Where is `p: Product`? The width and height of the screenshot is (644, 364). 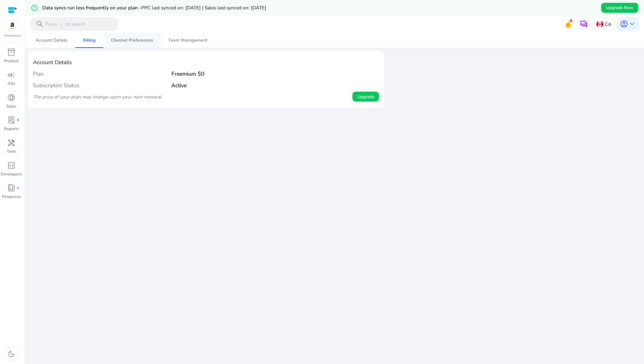
p: Product is located at coordinates (11, 62).